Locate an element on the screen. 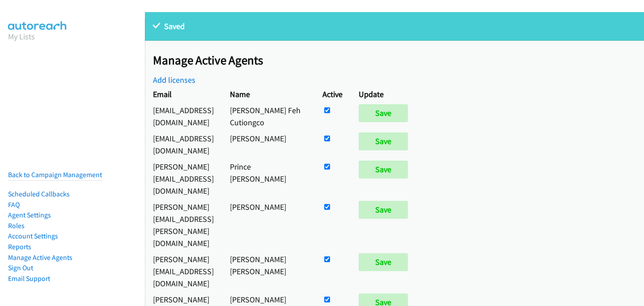  p: Saved is located at coordinates (395, 26).